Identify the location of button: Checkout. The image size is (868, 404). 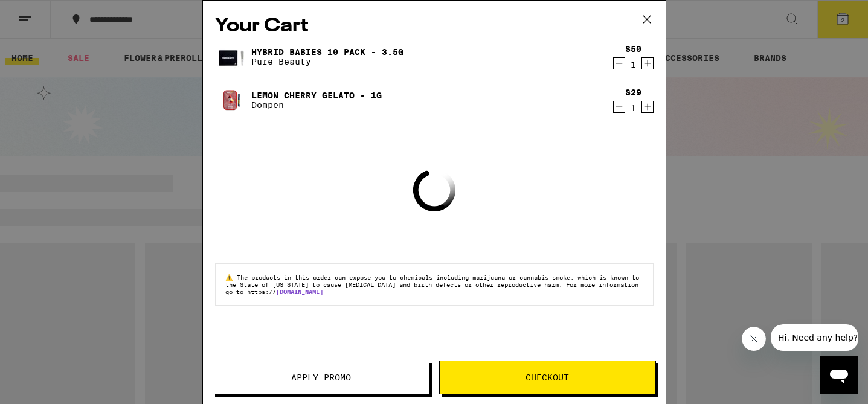
(547, 377).